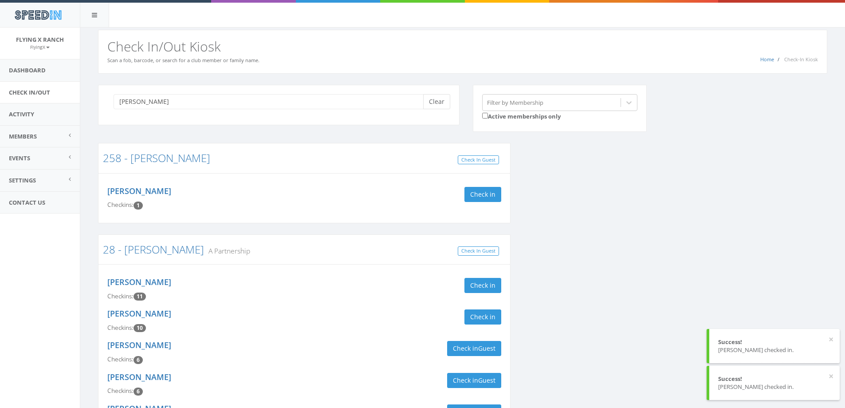 Image resolution: width=845 pixels, height=408 pixels. I want to click on button: Clear, so click(437, 102).